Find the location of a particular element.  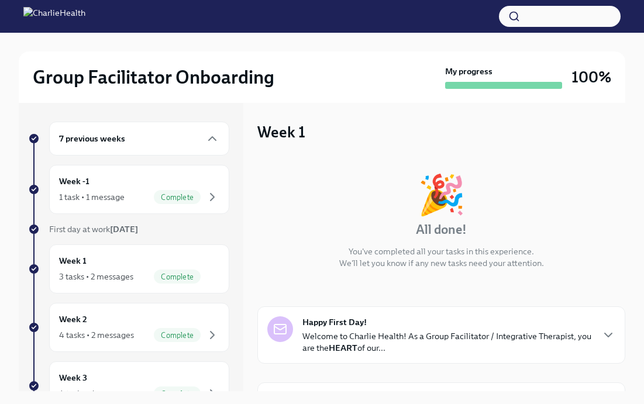

div: 4 tasks • 2 messages is located at coordinates (97, 335).